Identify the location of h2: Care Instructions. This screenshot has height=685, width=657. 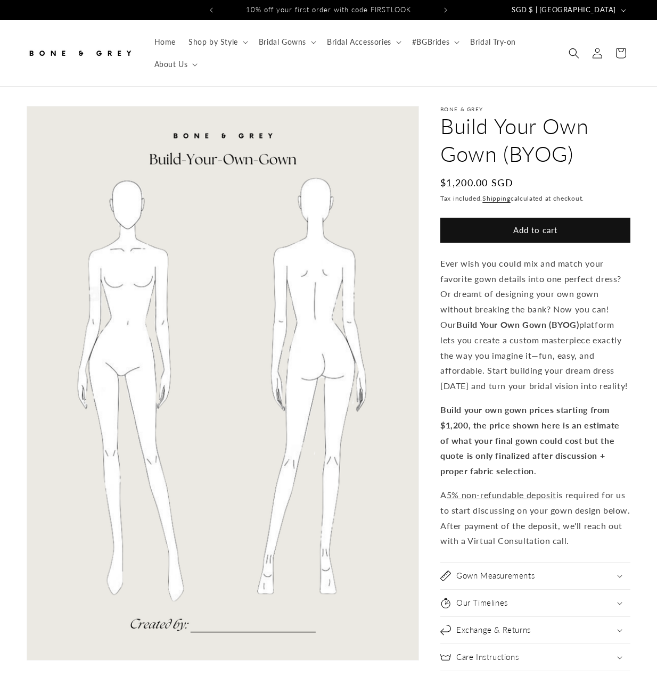
(487, 657).